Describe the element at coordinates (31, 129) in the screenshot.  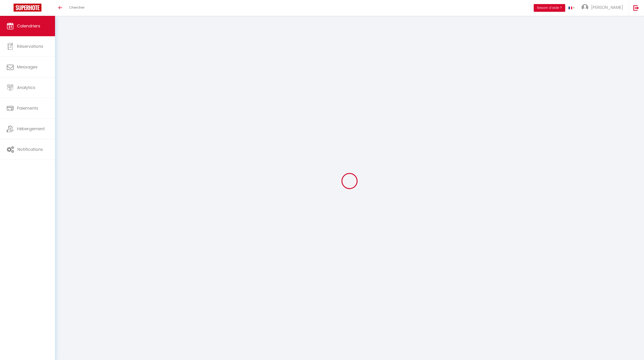
I see `span: Hébergement` at that location.